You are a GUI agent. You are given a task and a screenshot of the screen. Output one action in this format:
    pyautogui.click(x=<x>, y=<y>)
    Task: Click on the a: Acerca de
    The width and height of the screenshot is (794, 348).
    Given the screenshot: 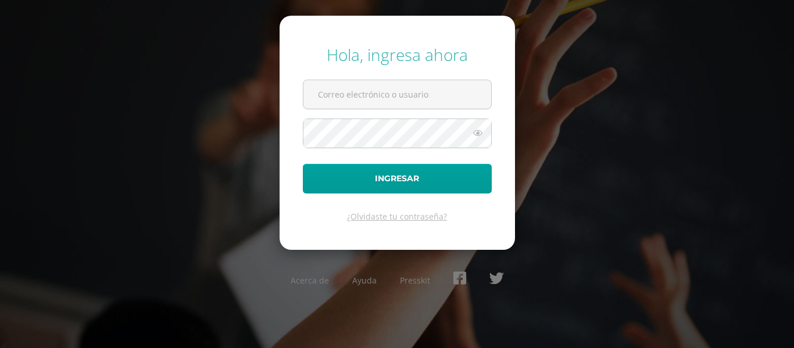 What is the action you would take?
    pyautogui.click(x=310, y=280)
    